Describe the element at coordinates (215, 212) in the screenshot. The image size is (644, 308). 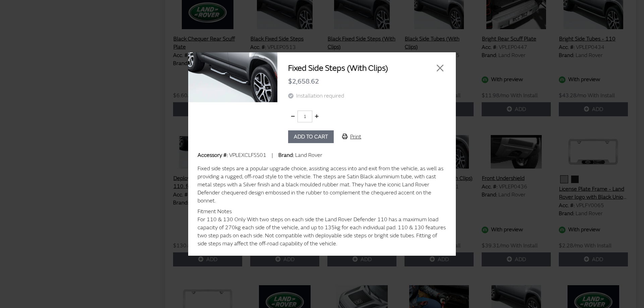
I see `label: Fitment Notes` at that location.